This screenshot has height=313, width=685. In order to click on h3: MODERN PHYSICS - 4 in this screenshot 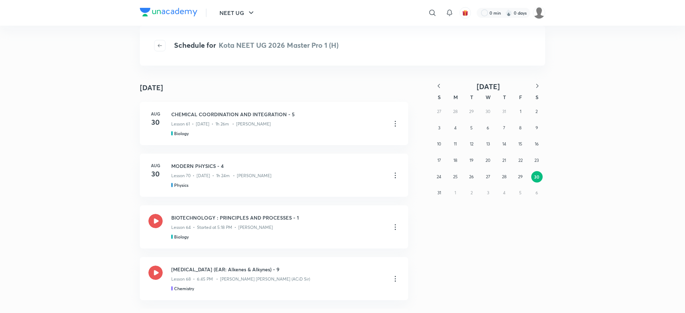, I will do `click(278, 166)`.